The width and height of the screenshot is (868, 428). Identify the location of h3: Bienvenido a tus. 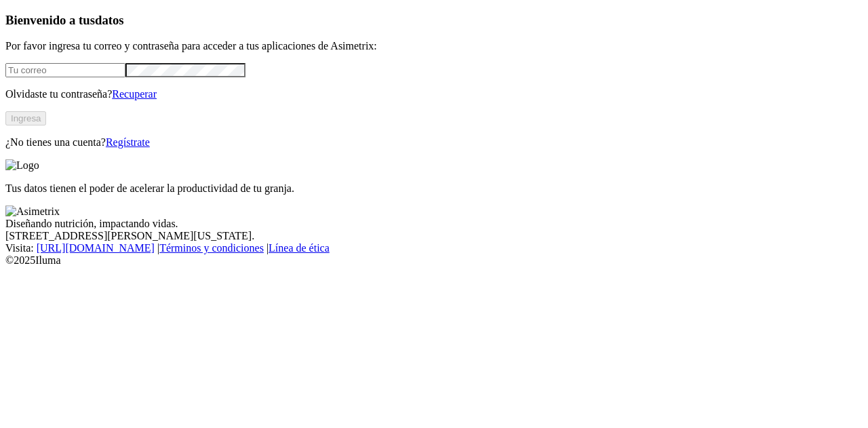
(434, 20).